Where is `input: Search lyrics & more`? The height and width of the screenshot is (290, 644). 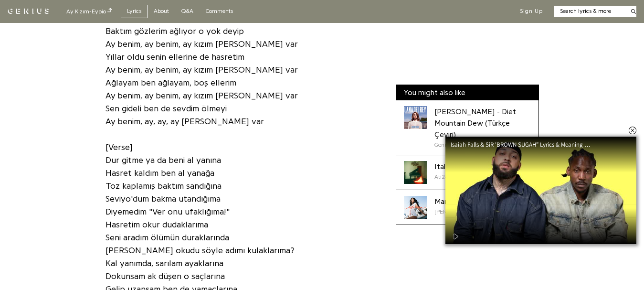 input: Search lyrics & more is located at coordinates (590, 11).